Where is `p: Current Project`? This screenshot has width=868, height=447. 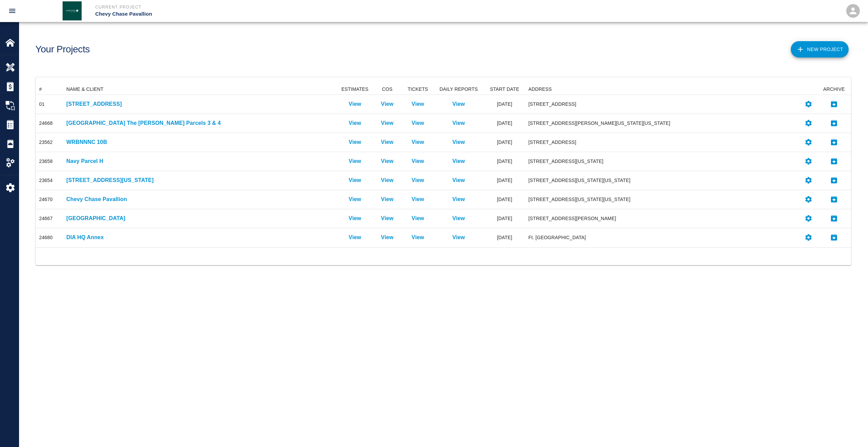
p: Current Project is located at coordinates (283, 7).